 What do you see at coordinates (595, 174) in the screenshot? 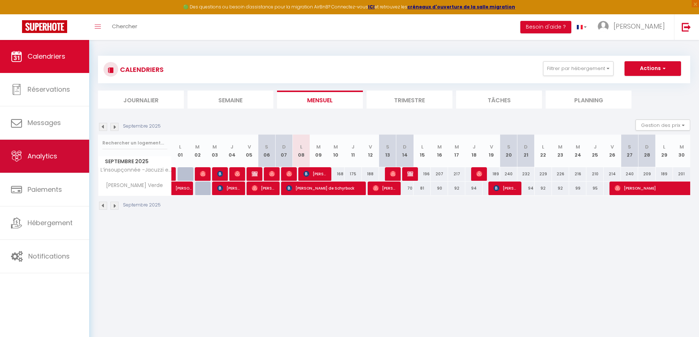
I see `div: 210` at bounding box center [595, 174].